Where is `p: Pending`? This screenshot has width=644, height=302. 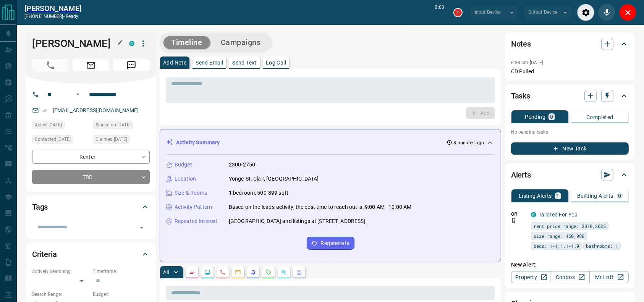 p: Pending is located at coordinates (535, 117).